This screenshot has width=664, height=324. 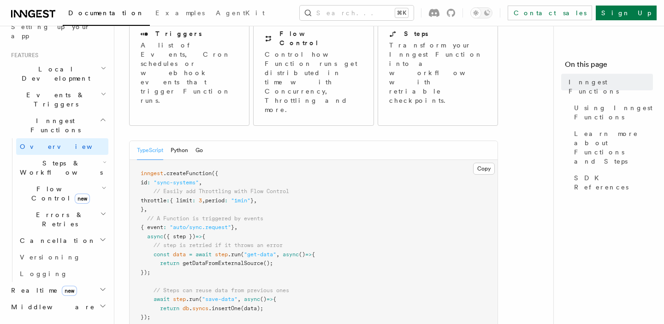 I want to click on button: Python, so click(x=179, y=150).